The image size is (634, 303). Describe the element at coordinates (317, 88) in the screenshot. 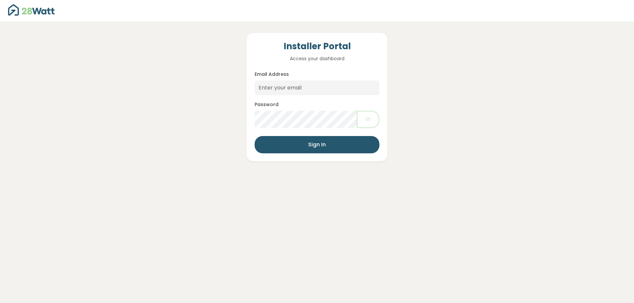

I see `input: Enter your email` at that location.